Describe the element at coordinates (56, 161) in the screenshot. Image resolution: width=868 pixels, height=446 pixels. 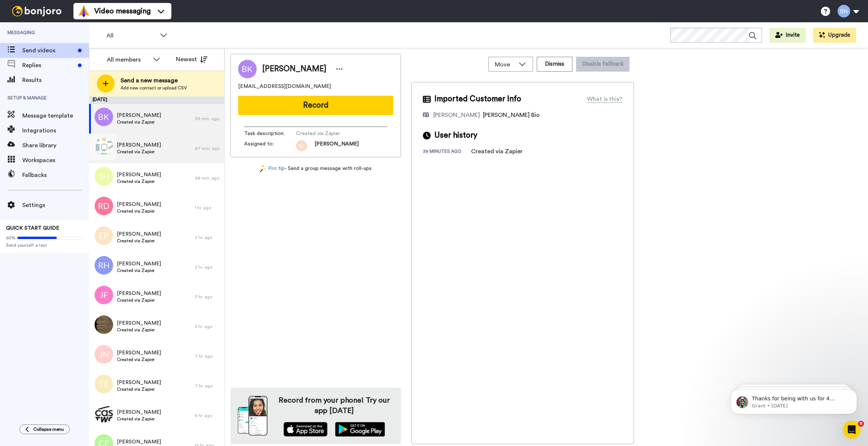
I see `span: Workspaces` at that location.